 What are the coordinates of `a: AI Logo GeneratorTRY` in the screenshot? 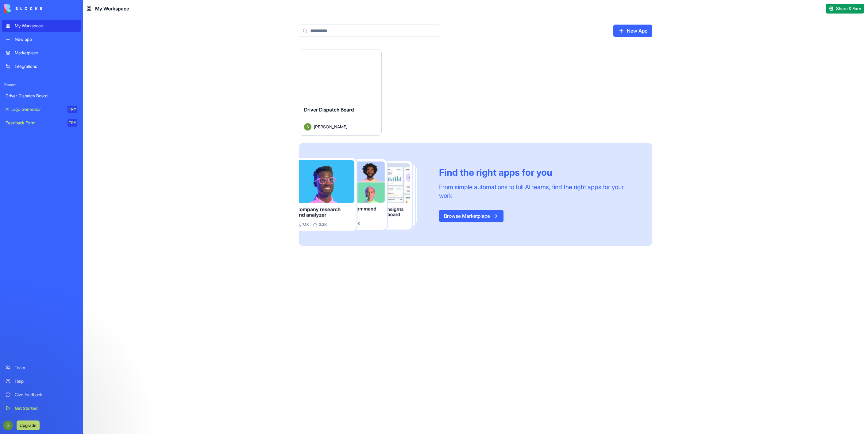 It's located at (41, 110).